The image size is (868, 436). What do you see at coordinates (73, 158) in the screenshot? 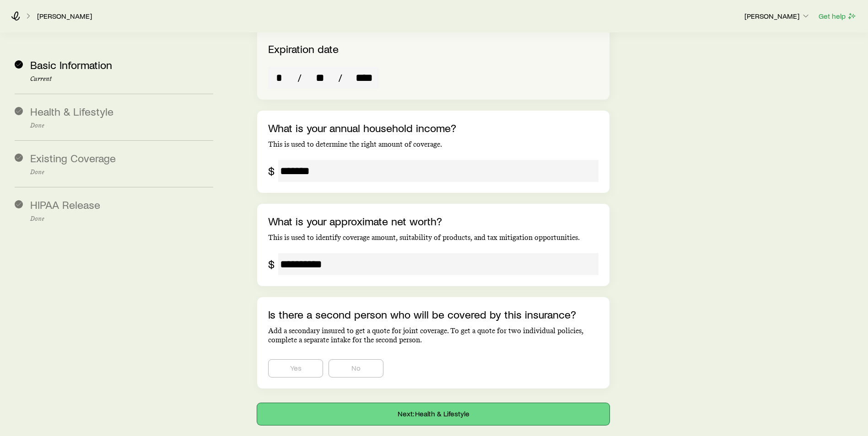
I see `span: Existing Coverage` at bounding box center [73, 158].